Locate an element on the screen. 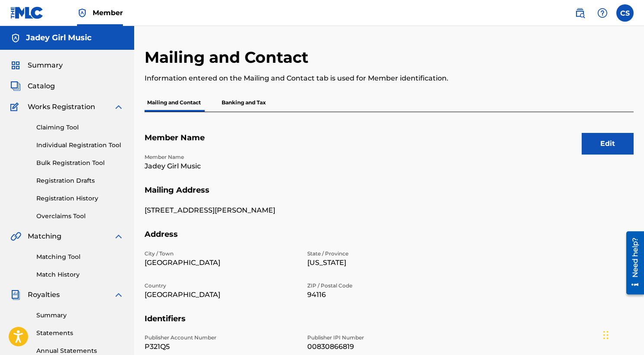 Image resolution: width=644 pixels, height=355 pixels. a: Match History is located at coordinates (80, 275).